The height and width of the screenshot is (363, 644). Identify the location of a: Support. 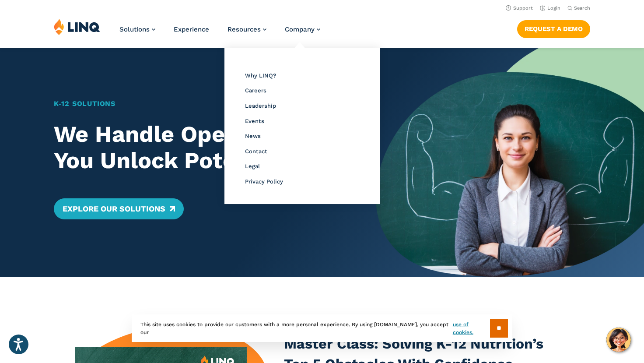
(519, 8).